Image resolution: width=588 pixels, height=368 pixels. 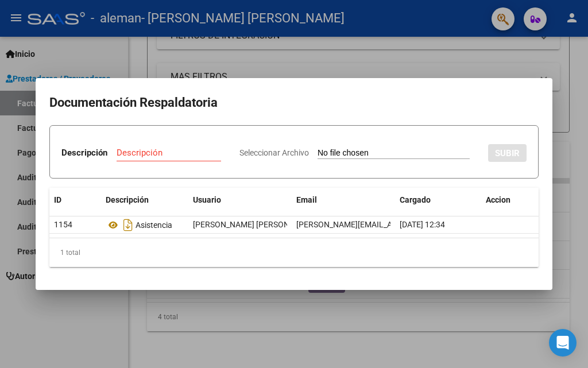 I want to click on datatable-header-cell: Email, so click(x=343, y=200).